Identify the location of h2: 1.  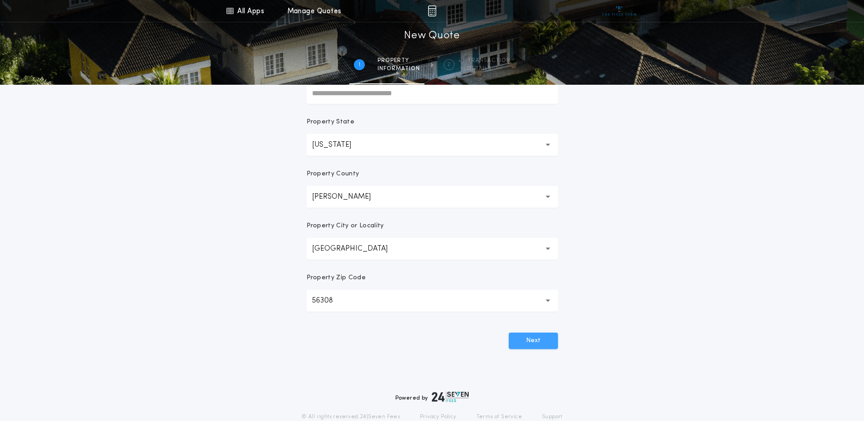
(359, 65).